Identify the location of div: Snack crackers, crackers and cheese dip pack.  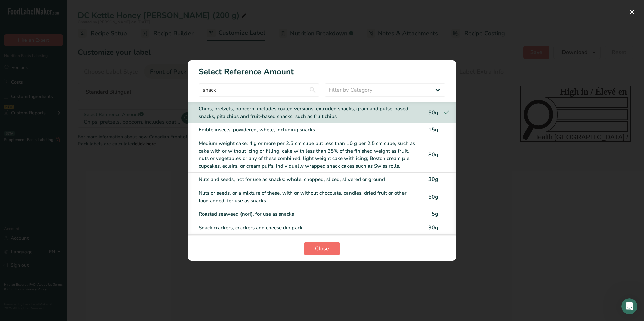
(308, 228).